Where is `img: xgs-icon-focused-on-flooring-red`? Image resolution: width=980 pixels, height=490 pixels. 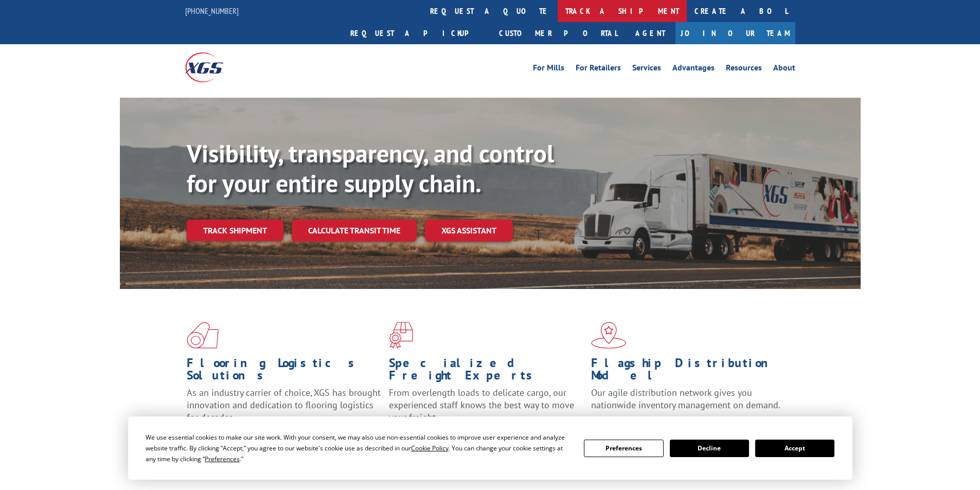 img: xgs-icon-focused-on-flooring-red is located at coordinates (401, 335).